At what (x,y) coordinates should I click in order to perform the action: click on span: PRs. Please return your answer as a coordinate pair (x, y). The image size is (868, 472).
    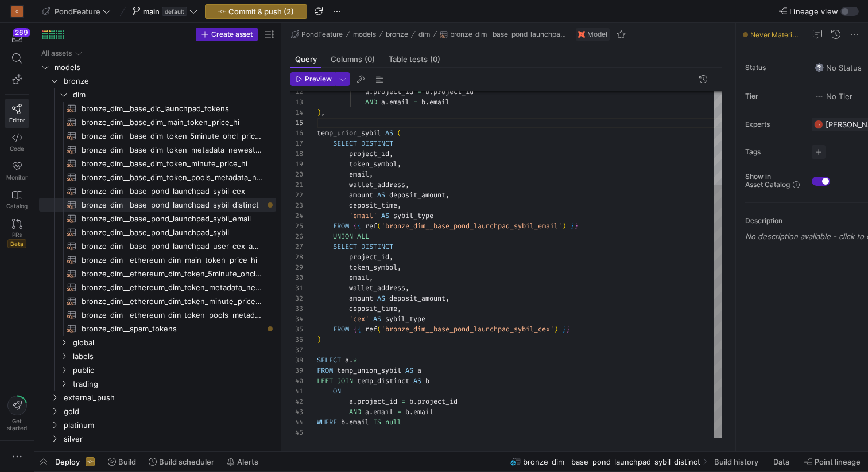
    Looking at the image, I should click on (16, 235).